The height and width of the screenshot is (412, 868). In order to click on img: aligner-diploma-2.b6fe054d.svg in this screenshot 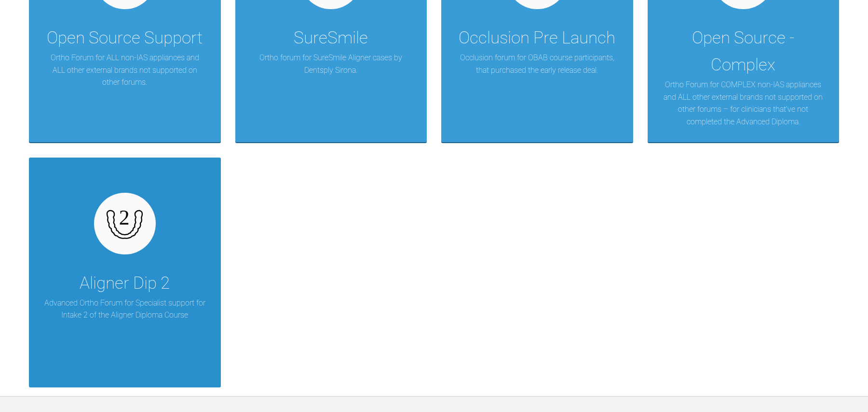, I will do `click(124, 223)`.